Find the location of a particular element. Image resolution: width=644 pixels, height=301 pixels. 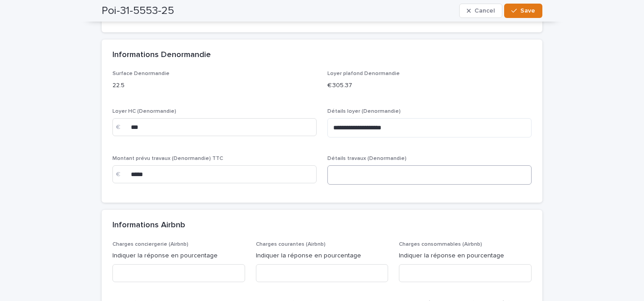

span: Surface Denormandie is located at coordinates (141, 74).